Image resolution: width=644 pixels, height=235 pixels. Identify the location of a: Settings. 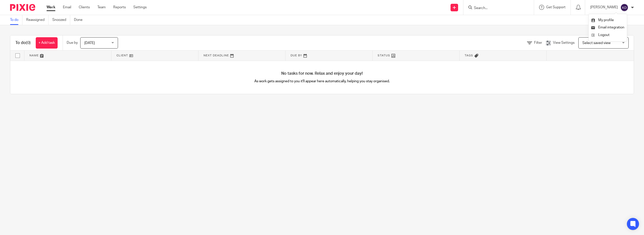
(140, 7).